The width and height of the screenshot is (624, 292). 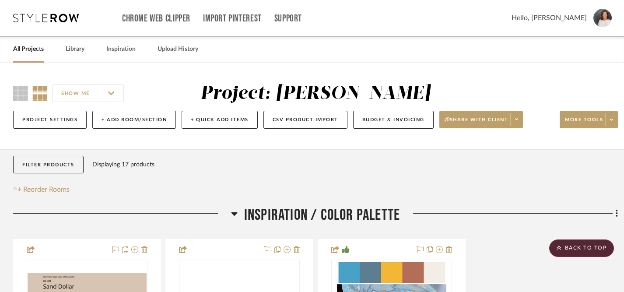 What do you see at coordinates (582, 248) in the screenshot?
I see `scroll-to-top-button: BACK TO TOP` at bounding box center [582, 248].